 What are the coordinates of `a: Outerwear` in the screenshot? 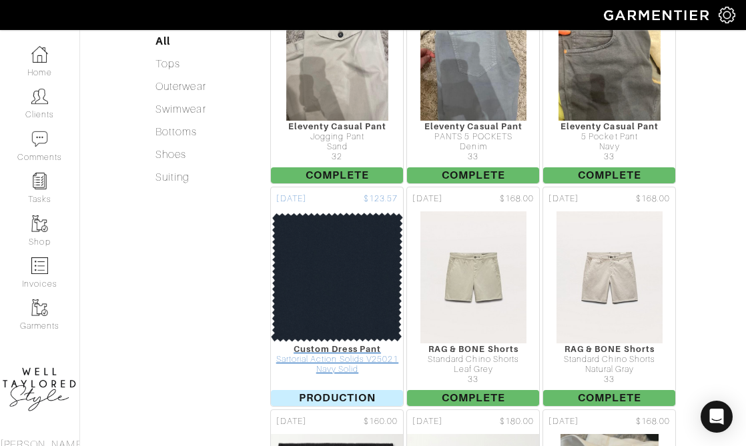 It's located at (180, 87).